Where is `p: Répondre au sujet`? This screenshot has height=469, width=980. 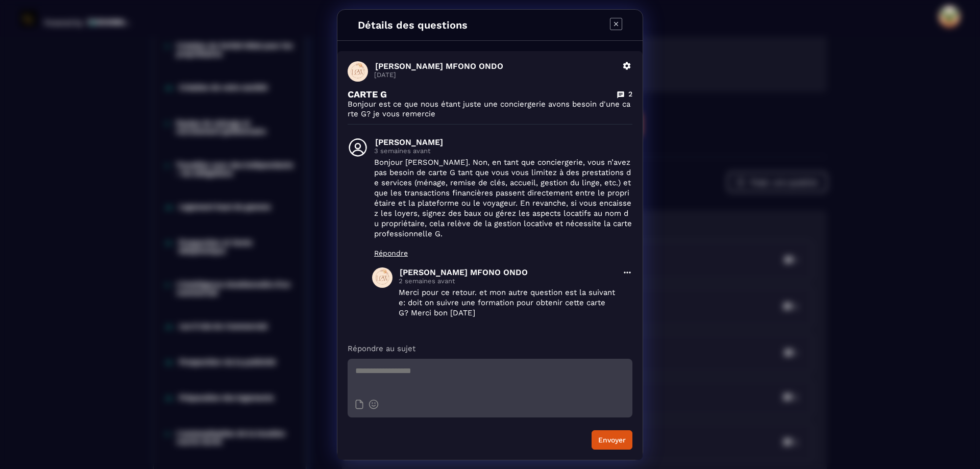 p: Répondre au sujet is located at coordinates (490, 348).